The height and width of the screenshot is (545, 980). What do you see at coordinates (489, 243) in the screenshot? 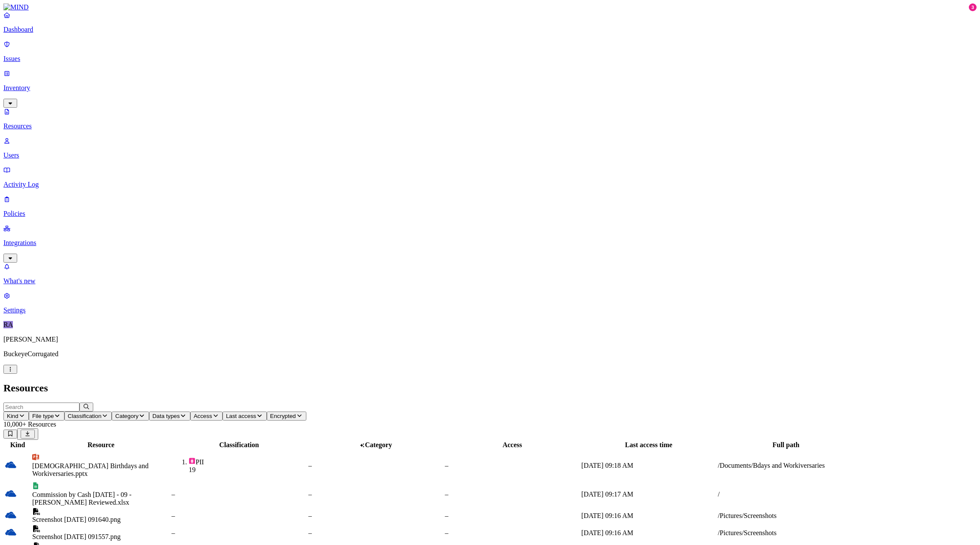
I see `a: Integrations` at bounding box center [489, 243].